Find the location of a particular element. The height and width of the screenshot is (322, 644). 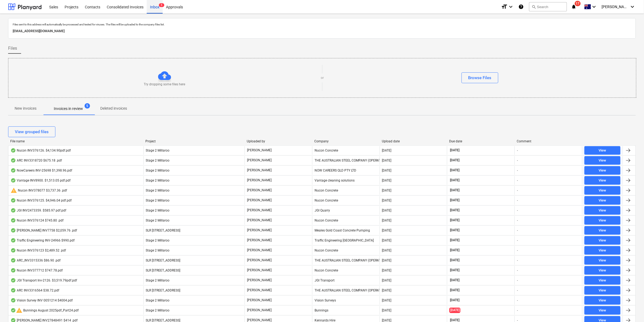

span: search is located at coordinates (534, 7).